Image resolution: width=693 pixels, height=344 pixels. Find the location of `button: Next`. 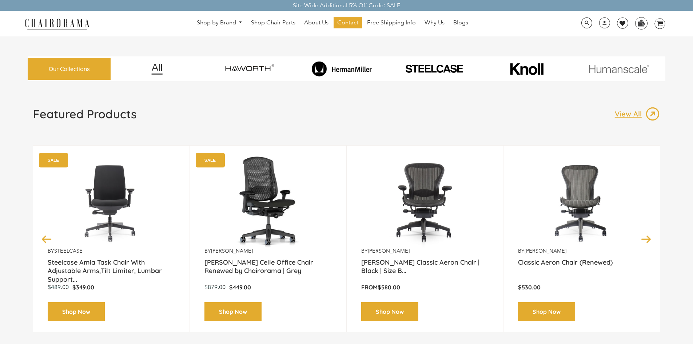

button: Next is located at coordinates (646, 239).